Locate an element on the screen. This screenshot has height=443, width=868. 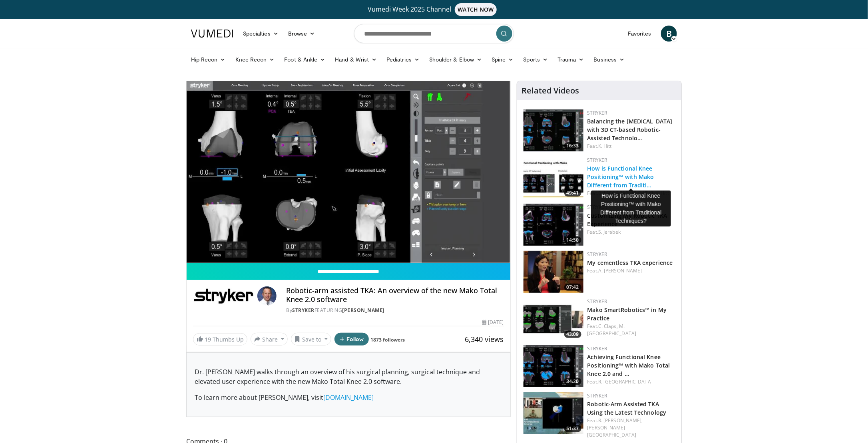
a: Specialties is located at coordinates (261, 34).